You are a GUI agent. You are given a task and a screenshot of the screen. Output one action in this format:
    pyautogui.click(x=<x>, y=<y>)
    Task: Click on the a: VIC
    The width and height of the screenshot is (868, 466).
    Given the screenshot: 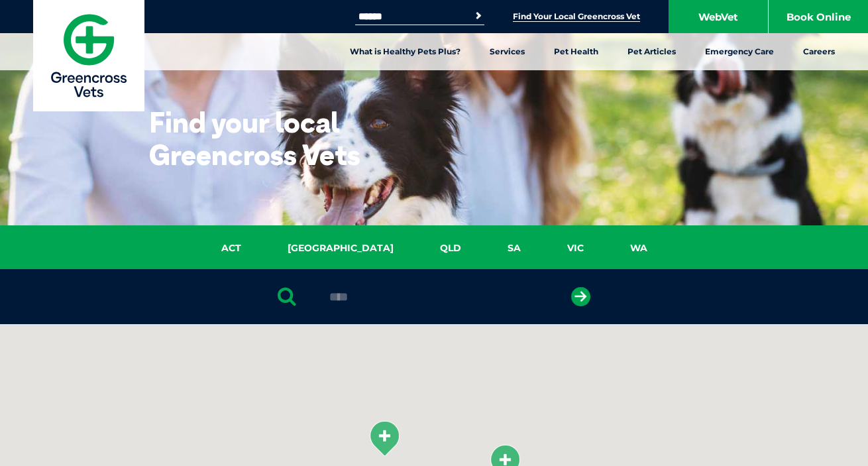 What is the action you would take?
    pyautogui.click(x=575, y=248)
    